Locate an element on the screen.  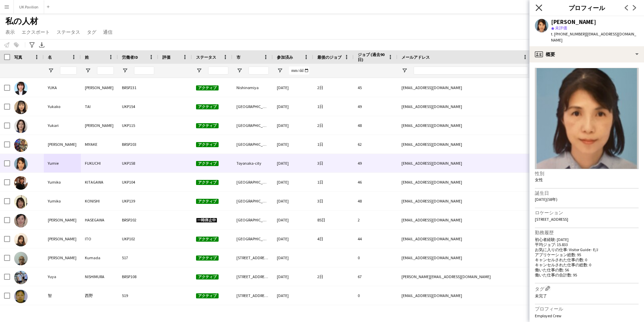
div: UKP158 is located at coordinates (138, 163).